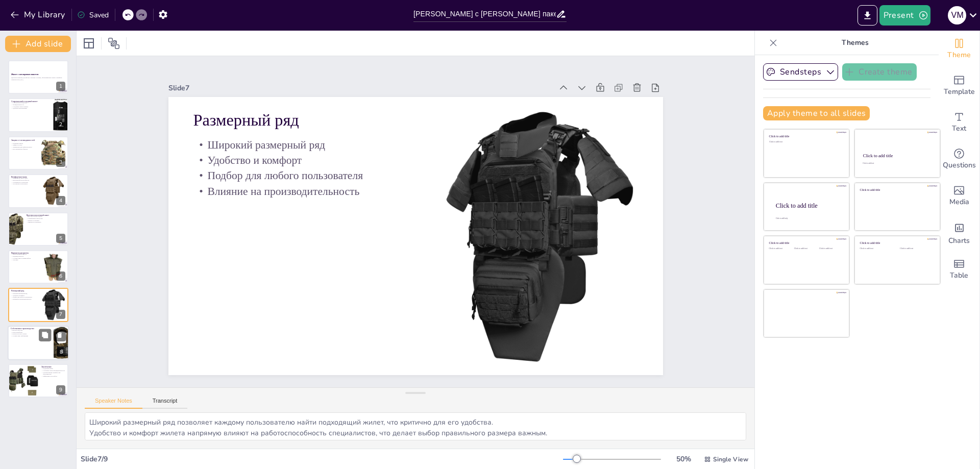 The image size is (980, 469). I want to click on button: My Library, so click(38, 15).